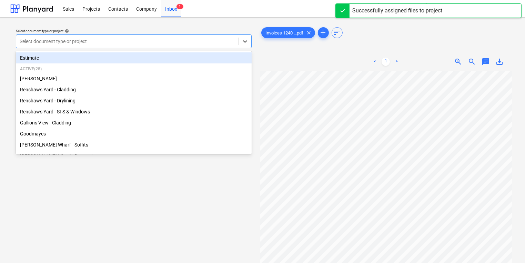  I want to click on div: Invoices 1240 ...pdf, so click(288, 33).